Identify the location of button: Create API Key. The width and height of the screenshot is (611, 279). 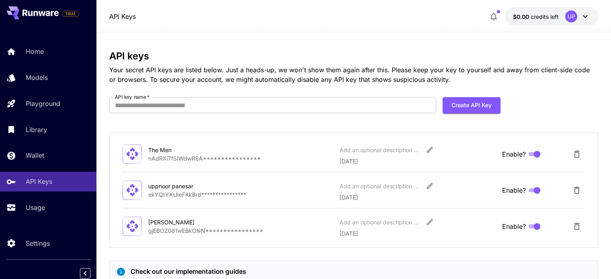
(472, 105).